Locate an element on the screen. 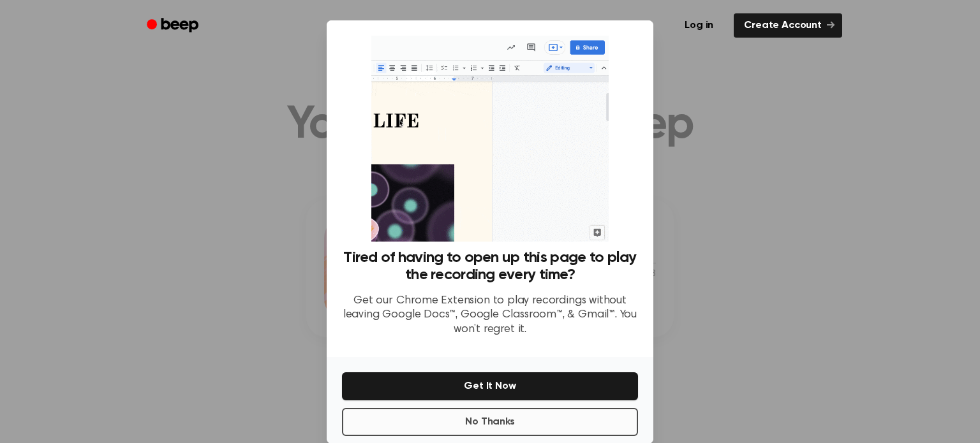  p: Get our Chrome Extension to play recordings without leaving Google Docs™, Google Classroom™, & Gm... is located at coordinates (490, 315).